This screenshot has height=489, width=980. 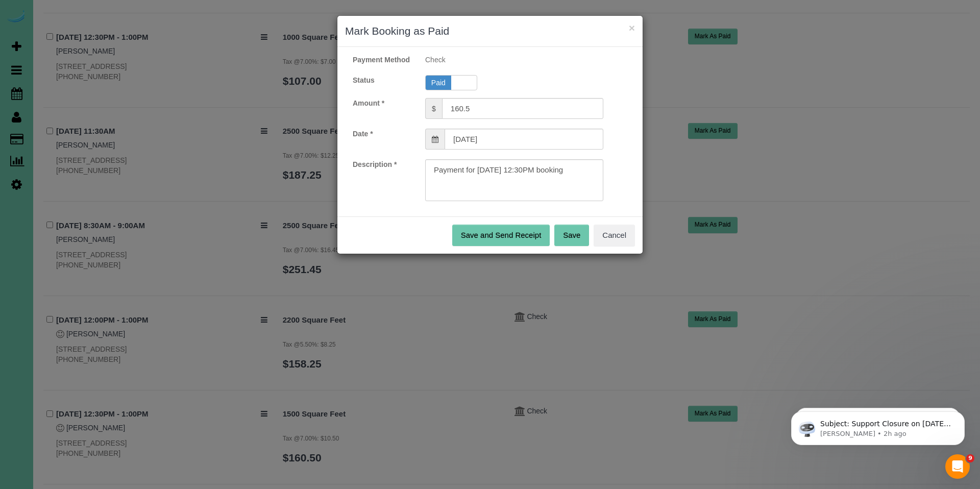 I want to click on label: Description *, so click(x=381, y=164).